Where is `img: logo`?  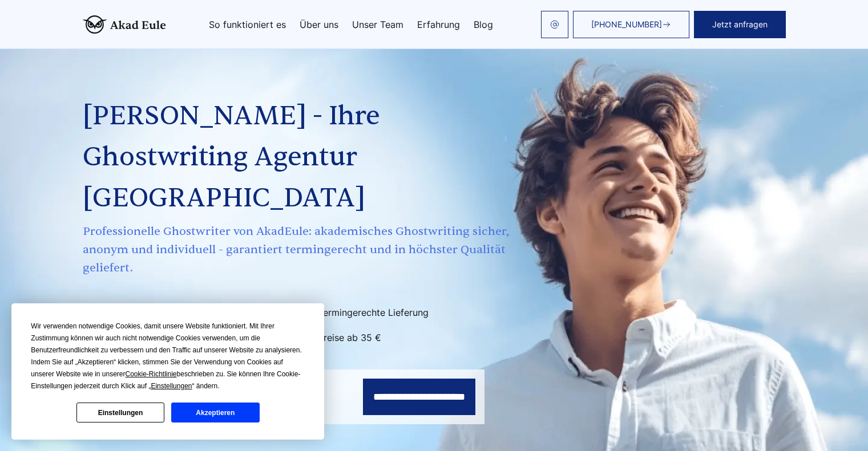 img: logo is located at coordinates (124, 25).